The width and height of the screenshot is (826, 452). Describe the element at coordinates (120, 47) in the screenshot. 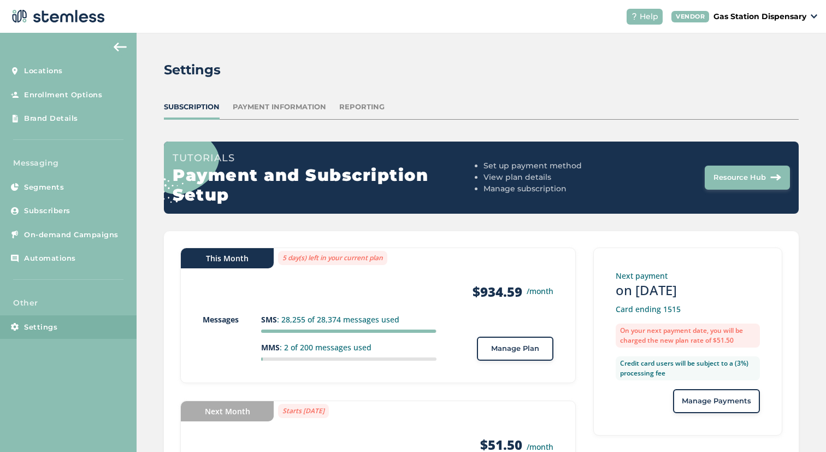

I see `img: icon-arrow-back-accent-c549486e.svg` at that location.